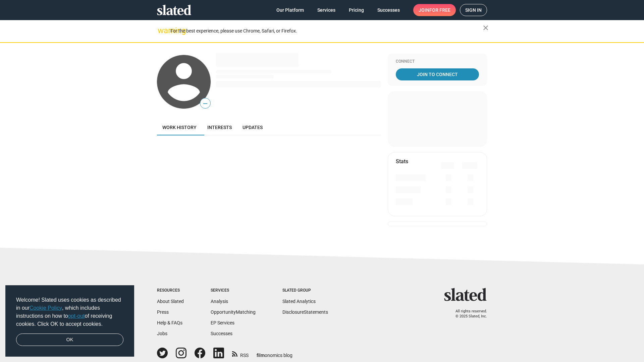 The image size is (644, 362). What do you see at coordinates (327, 31) in the screenshot?
I see `div: For the best experience, please use Chrome, Safari, or Firefox.` at bounding box center [327, 31].